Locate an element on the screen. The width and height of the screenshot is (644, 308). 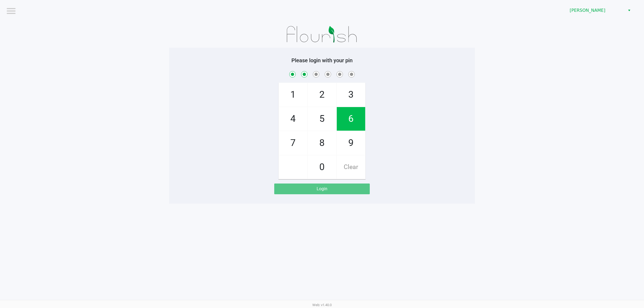
span: 0 is located at coordinates (322, 167).